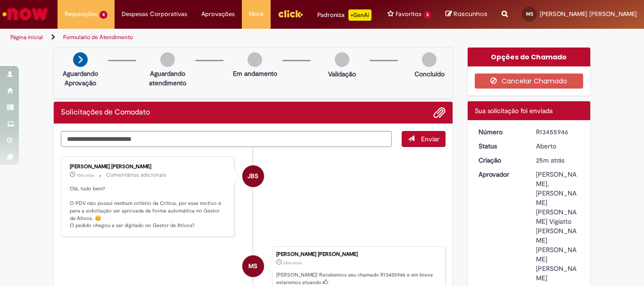 Image resolution: width=644 pixels, height=286 pixels. What do you see at coordinates (80, 59) in the screenshot?
I see `img: arrow-next.png` at bounding box center [80, 59].